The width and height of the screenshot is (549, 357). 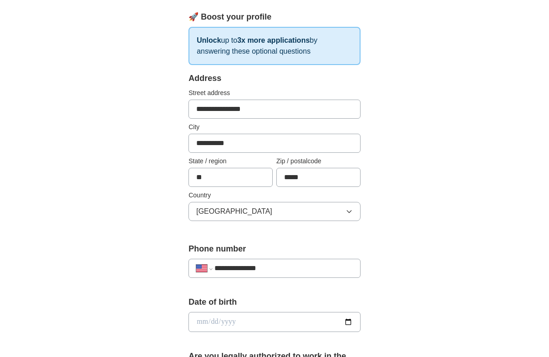 What do you see at coordinates (275, 46) in the screenshot?
I see `p: up to by answering these optional questions` at bounding box center [275, 46].